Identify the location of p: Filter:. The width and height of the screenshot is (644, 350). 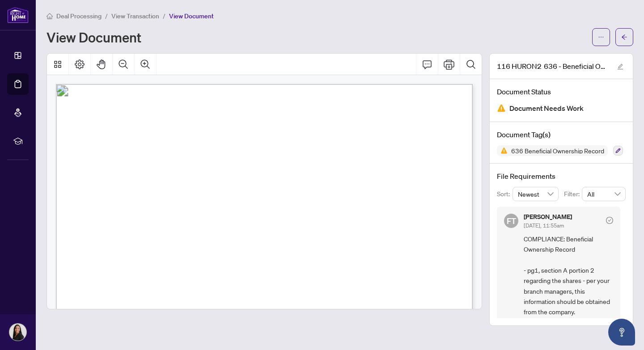
(573, 194).